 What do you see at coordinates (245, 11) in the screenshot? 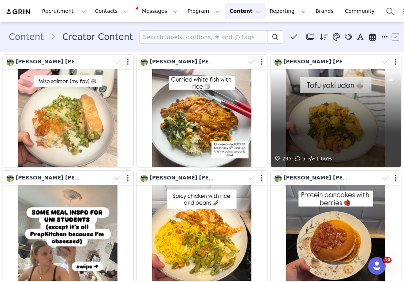
I see `button: Content` at bounding box center [245, 11].